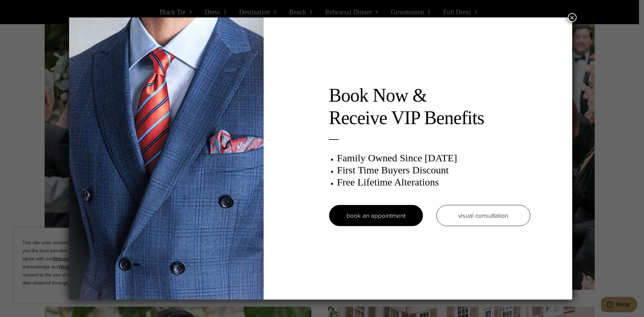 The image size is (644, 317). What do you see at coordinates (22, 8) in the screenshot?
I see `span: Help` at bounding box center [22, 8].